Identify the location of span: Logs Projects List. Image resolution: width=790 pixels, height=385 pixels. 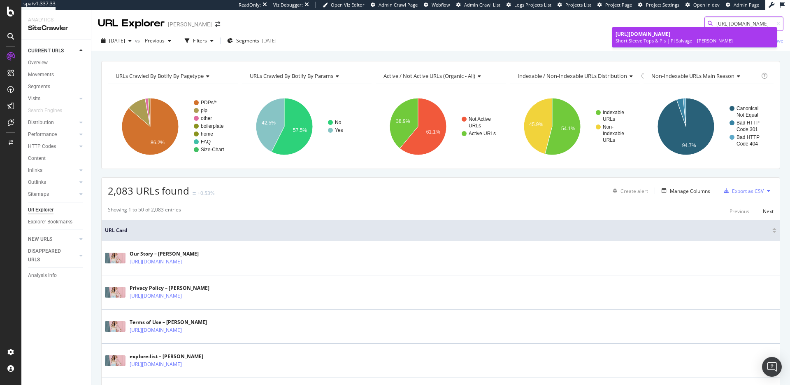
(533, 5).